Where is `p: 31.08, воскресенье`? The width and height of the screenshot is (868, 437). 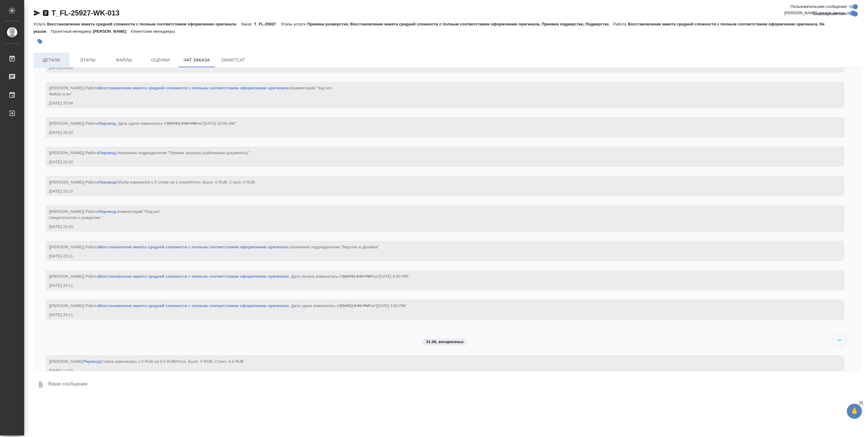 p: 31.08, воскресенье is located at coordinates (445, 342).